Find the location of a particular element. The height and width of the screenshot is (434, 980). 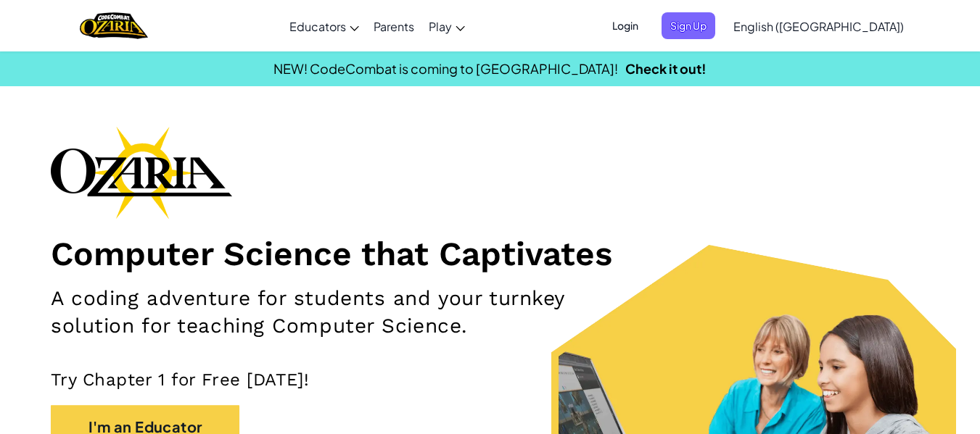

a: Ozaria by CodeCombat logo is located at coordinates (113, 25).